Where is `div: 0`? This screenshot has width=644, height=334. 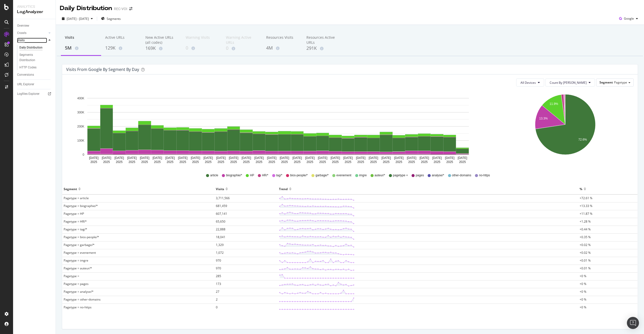
div: 0 is located at coordinates (242, 48).